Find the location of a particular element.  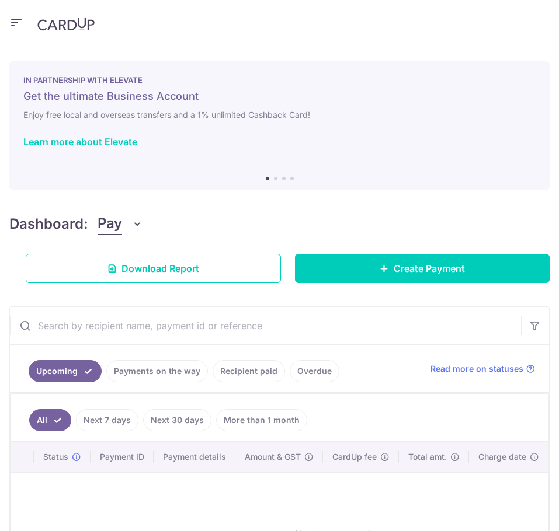

a: Create Payment is located at coordinates (422, 268).